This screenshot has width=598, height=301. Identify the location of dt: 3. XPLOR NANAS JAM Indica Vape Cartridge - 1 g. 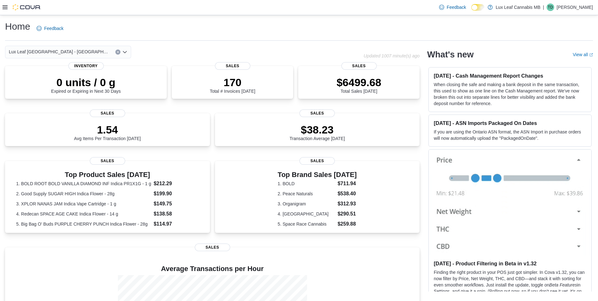
(84, 204).